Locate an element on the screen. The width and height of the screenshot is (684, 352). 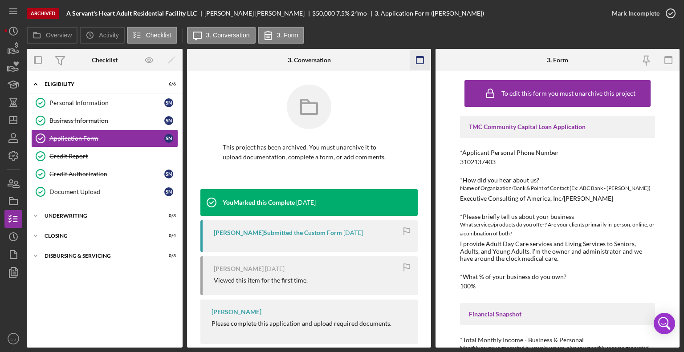
label: Checklist is located at coordinates (159, 35).